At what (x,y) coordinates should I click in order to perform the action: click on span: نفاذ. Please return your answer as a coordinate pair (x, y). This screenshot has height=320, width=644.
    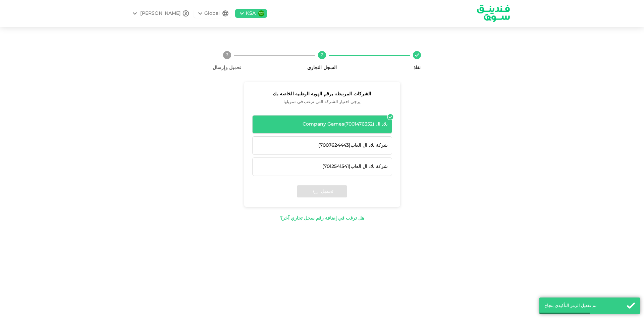
    Looking at the image, I should click on (417, 68).